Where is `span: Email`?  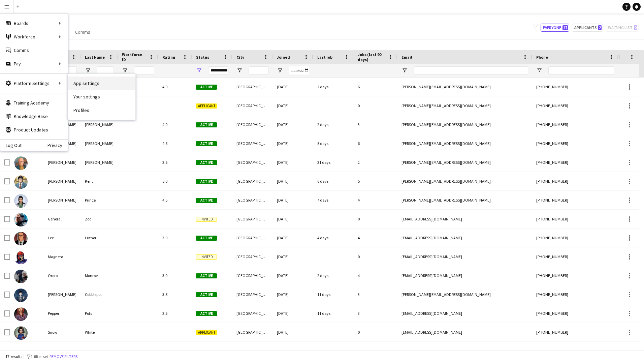 span: Email is located at coordinates (406, 57).